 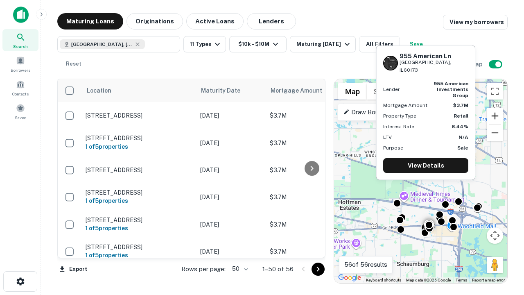 What do you see at coordinates (20, 40) in the screenshot?
I see `a: Search` at bounding box center [20, 40].